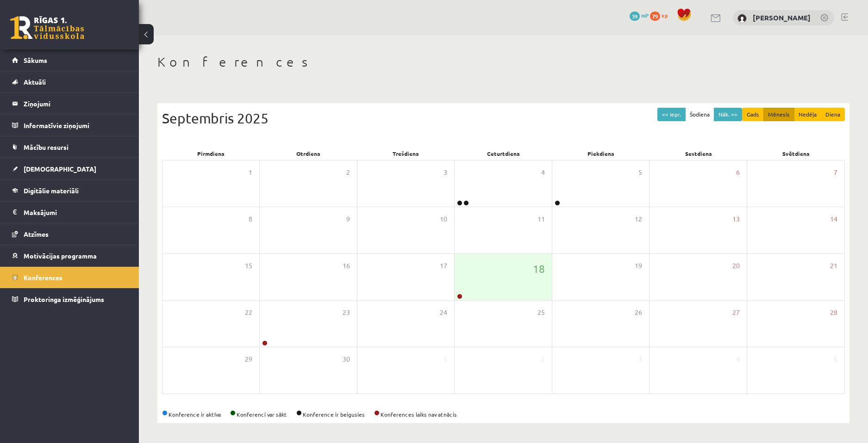 The height and width of the screenshot is (443, 868). I want to click on a: 39 mP, so click(639, 15).